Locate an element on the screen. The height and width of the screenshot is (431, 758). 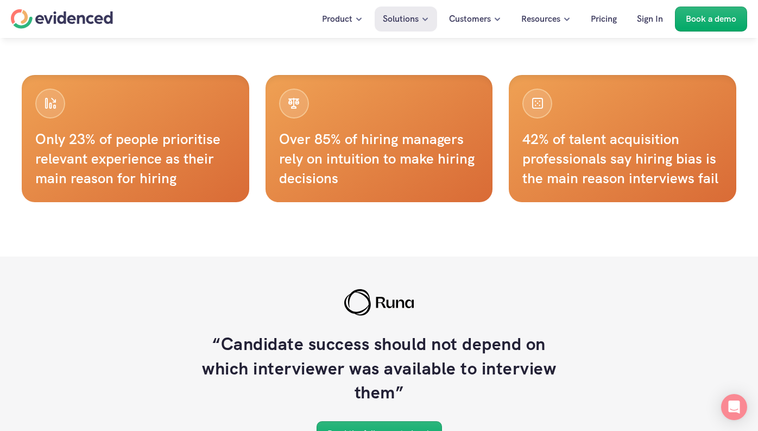
p: Book a demo is located at coordinates (711, 19).